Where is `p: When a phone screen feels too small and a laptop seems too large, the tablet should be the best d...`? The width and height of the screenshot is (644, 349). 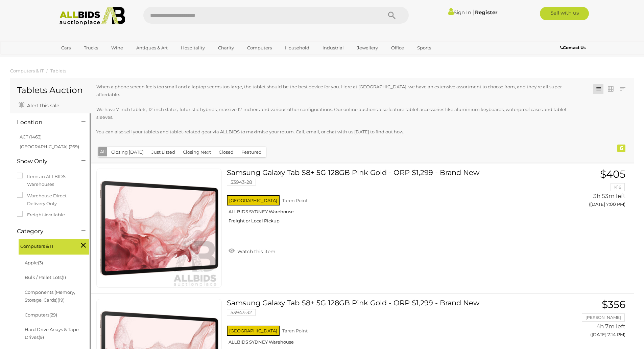 p: When a phone screen feels too small and a laptop seems too large, the tablet should be the best d... is located at coordinates (338, 90).